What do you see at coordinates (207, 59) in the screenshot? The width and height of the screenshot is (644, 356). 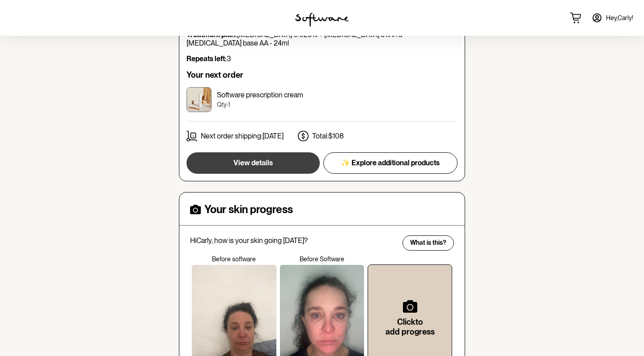 I see `strong: Repeats left:` at bounding box center [207, 59].